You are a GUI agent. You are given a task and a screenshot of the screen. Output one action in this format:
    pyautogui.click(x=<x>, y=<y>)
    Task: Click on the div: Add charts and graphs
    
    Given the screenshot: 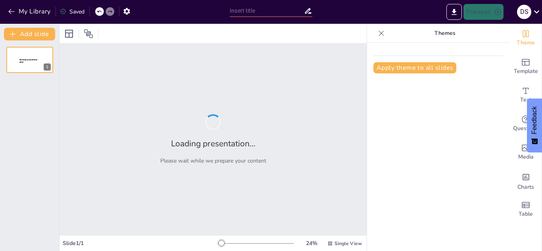 What is the action you would take?
    pyautogui.click(x=526, y=181)
    